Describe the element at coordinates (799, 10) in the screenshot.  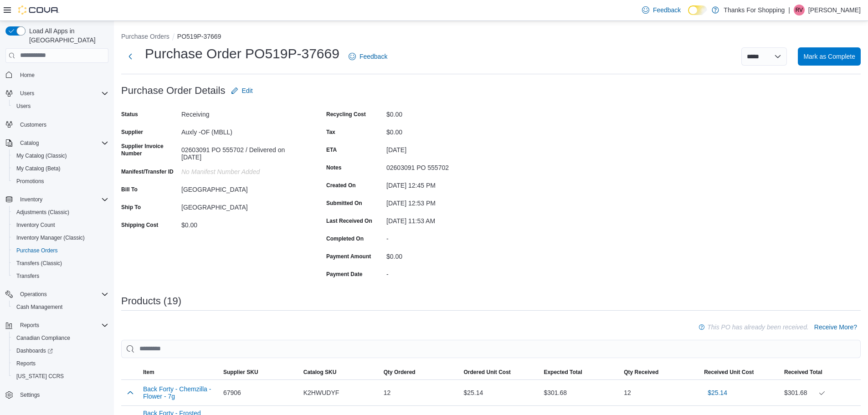
I see `span: RV` at that location.